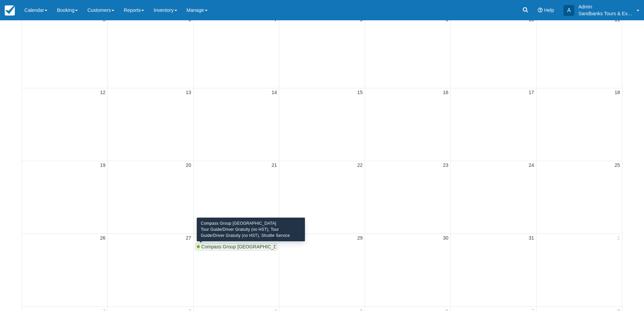  What do you see at coordinates (360, 92) in the screenshot?
I see `a: 15` at bounding box center [360, 92].